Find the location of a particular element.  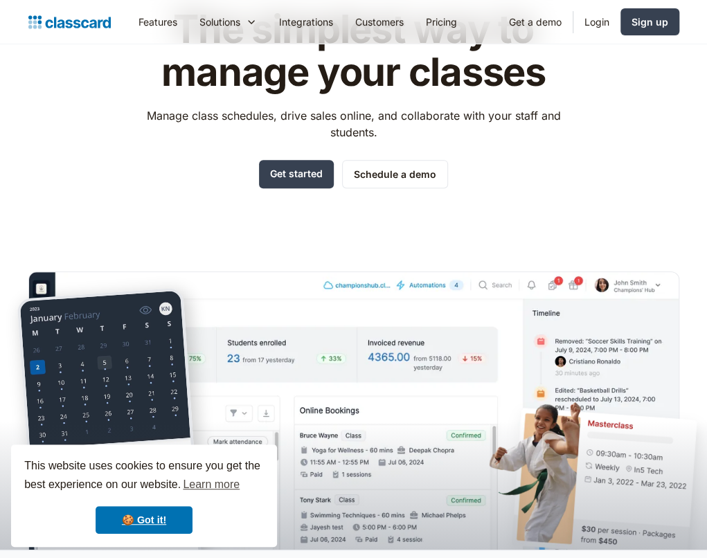

a: Login is located at coordinates (597, 21).